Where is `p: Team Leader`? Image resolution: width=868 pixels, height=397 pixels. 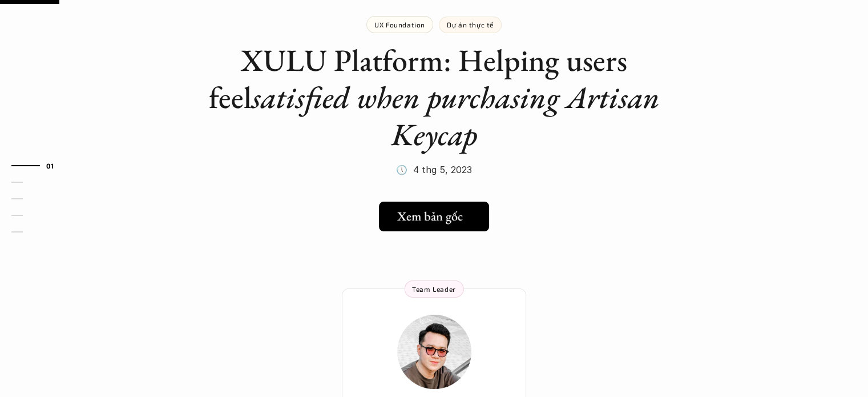 p: Team Leader is located at coordinates (434, 289).